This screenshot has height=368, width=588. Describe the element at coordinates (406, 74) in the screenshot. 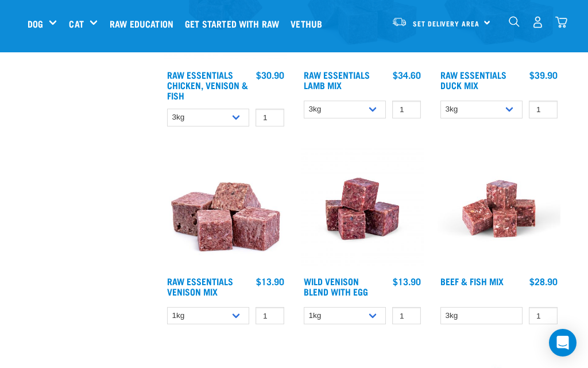

I see `div: $34.60` at that location.